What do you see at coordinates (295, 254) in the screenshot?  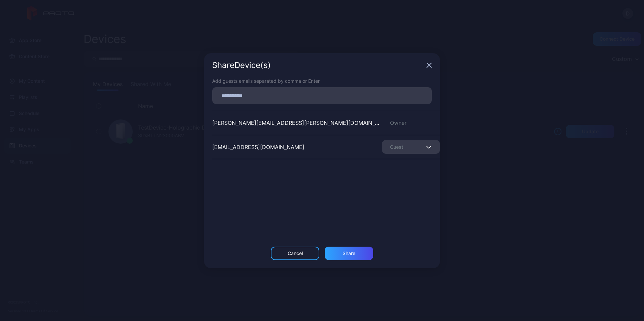 I see `div: Cancel` at bounding box center [295, 254].